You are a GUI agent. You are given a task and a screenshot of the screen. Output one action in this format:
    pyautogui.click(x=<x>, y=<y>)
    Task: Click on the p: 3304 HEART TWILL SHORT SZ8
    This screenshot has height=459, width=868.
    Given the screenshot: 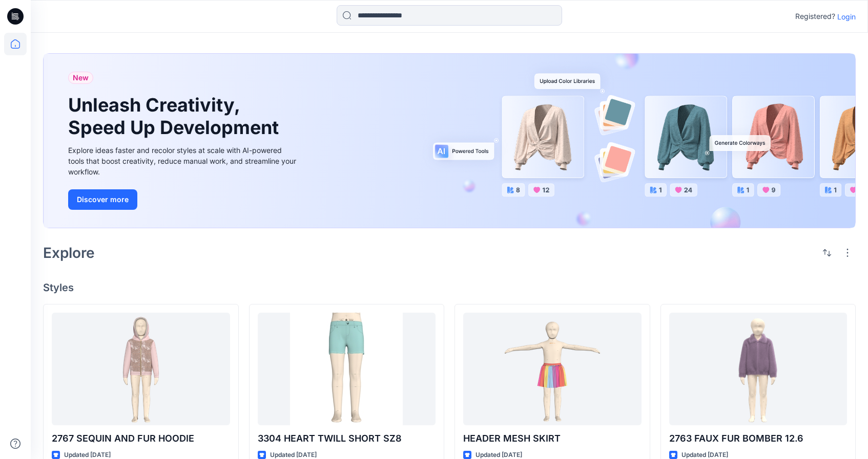 What is the action you would take?
    pyautogui.click(x=347, y=439)
    